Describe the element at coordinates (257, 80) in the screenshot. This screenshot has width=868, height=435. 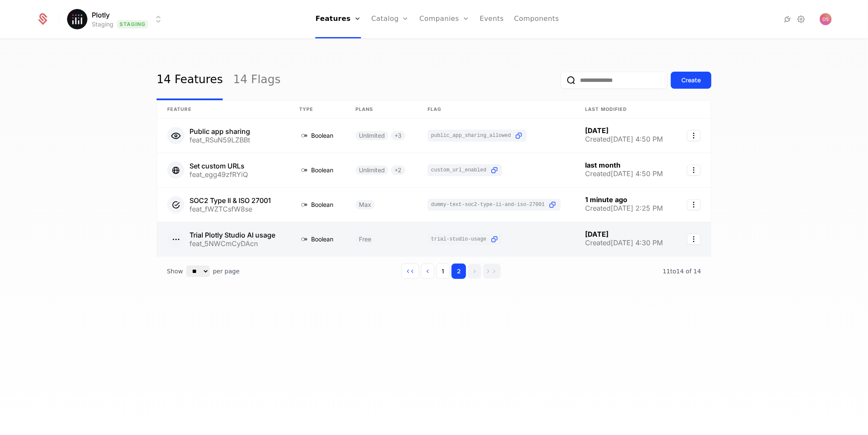
I see `a: 14 Flags` at that location.